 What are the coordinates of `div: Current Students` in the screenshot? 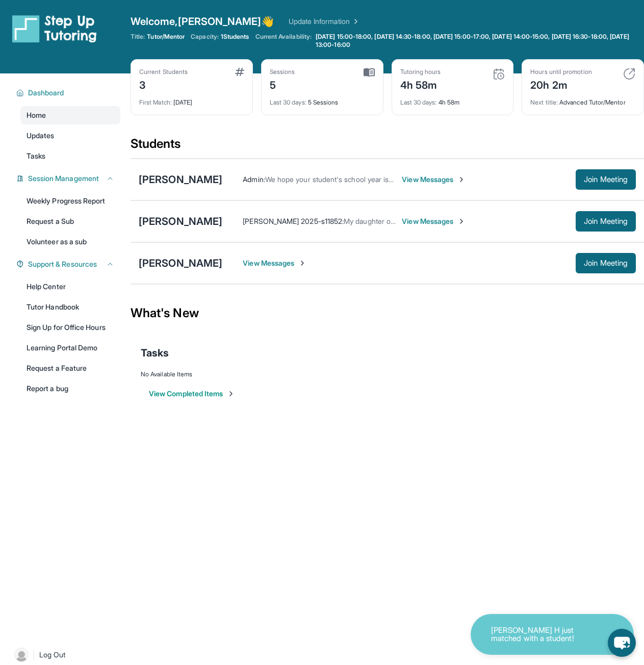 It's located at (163, 72).